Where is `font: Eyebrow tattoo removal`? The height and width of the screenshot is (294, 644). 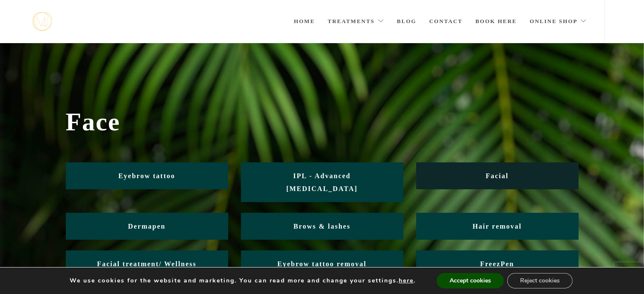 font: Eyebrow tattoo removal is located at coordinates (322, 264).